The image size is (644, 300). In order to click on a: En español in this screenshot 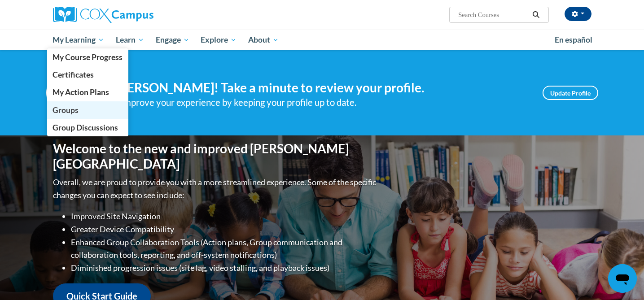, I will do `click(573, 40)`.